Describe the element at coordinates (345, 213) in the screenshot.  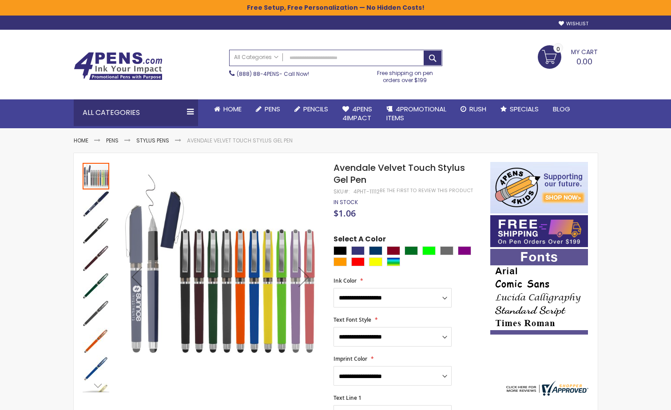
I see `span: $1.06` at that location.